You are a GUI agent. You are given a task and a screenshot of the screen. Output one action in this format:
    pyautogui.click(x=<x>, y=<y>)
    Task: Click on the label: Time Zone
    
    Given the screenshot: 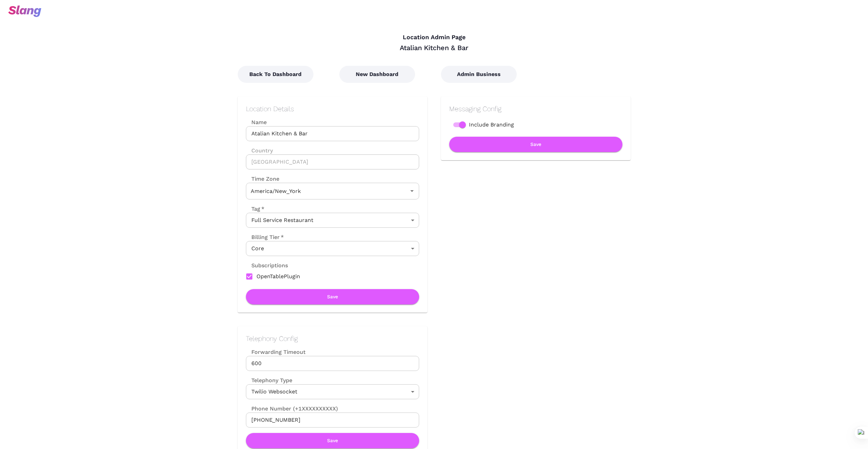 What is the action you would take?
    pyautogui.click(x=333, y=179)
    